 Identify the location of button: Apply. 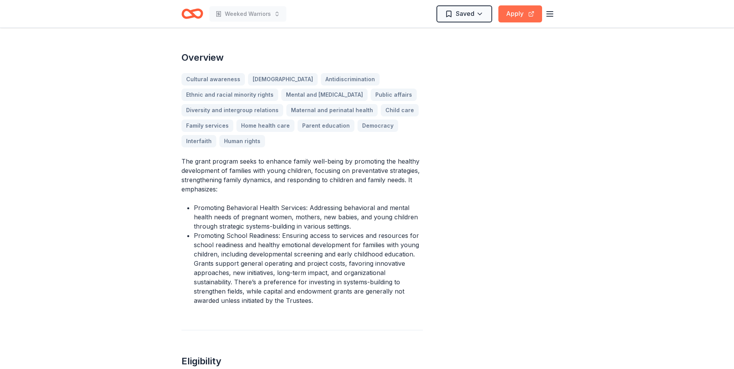
(520, 14).